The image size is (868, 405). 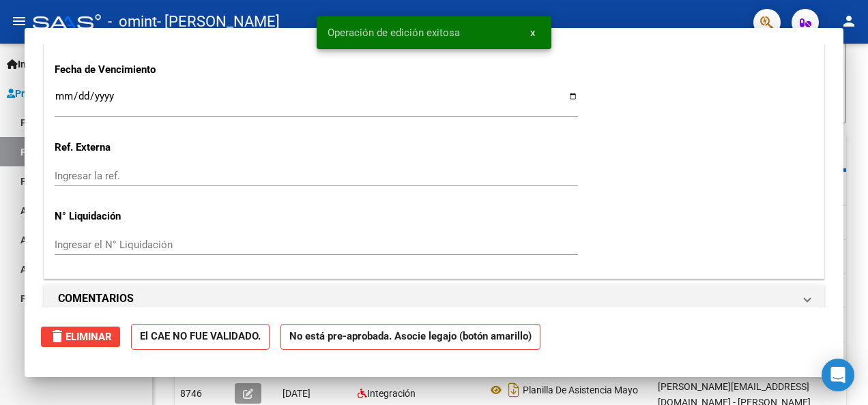 What do you see at coordinates (391, 394) in the screenshot?
I see `span: Integración` at bounding box center [391, 394].